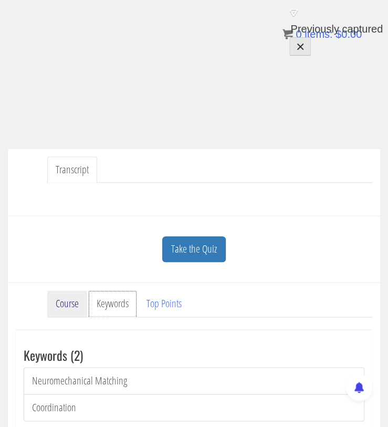  What do you see at coordinates (194, 355) in the screenshot?
I see `h3: Keywords (2)` at bounding box center [194, 355].